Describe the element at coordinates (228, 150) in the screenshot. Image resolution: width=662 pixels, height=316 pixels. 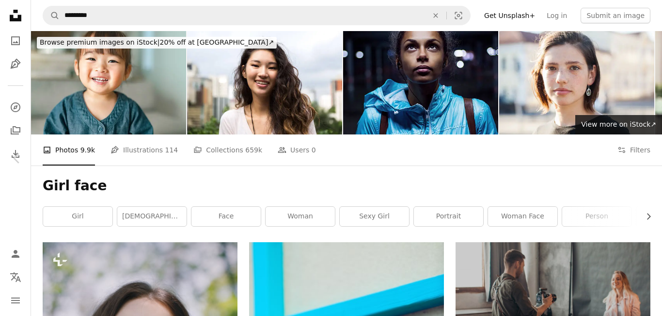
I see `a: Collections 659k` at that location.